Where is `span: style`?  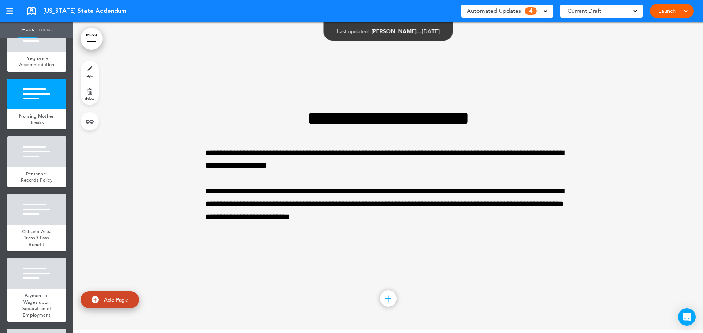 span: style is located at coordinates (90, 76).